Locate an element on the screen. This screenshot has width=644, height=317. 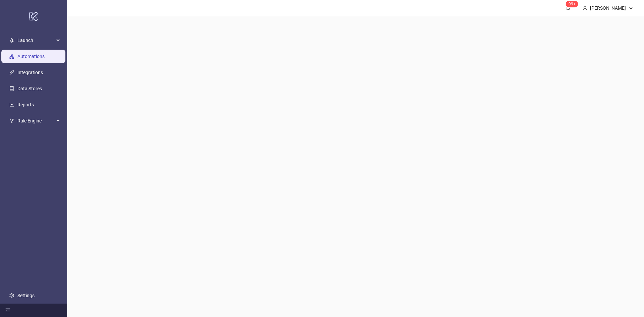
span: Rule Engine is located at coordinates (36, 121).